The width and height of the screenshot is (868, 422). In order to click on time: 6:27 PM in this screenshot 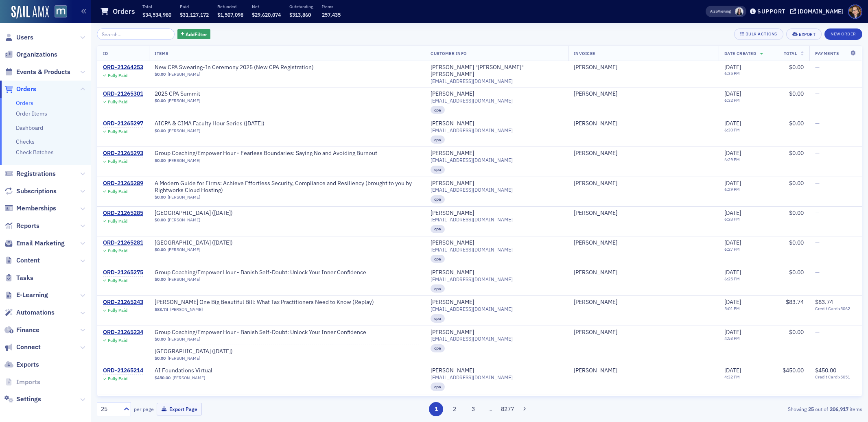, I will do `click(732, 249)`.